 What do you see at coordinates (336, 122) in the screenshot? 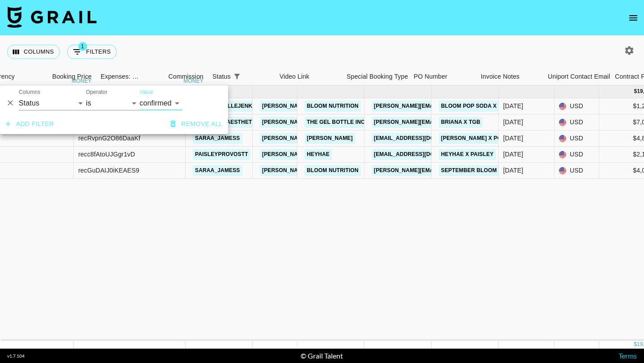
I see `a: The Gel Bottle Inc` at bounding box center [336, 122].